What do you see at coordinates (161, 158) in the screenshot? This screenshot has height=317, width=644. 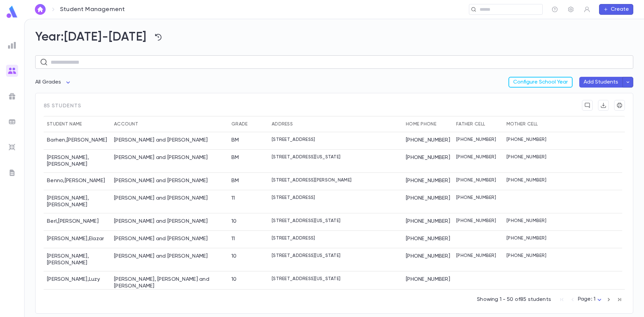 I see `div: Becker, Yitzchok and Chava Esther` at bounding box center [161, 158].